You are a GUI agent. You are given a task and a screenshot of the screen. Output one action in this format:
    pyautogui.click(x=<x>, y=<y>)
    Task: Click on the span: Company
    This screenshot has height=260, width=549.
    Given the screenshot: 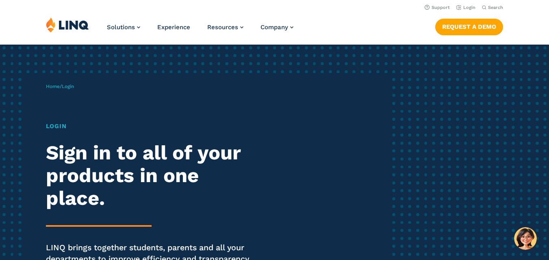 What is the action you would take?
    pyautogui.click(x=274, y=27)
    